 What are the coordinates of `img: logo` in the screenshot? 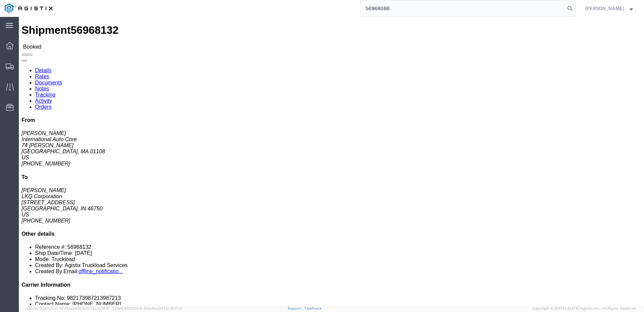 It's located at (29, 9).